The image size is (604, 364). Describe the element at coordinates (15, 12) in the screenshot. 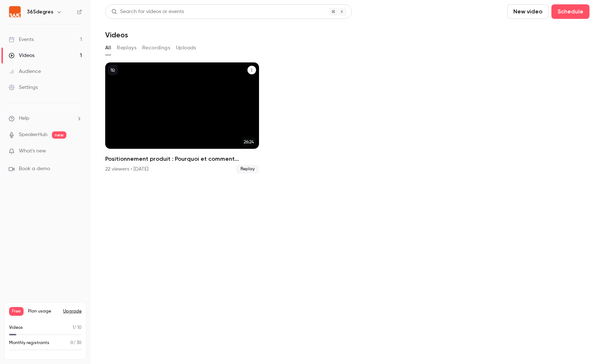

I see `img: 365degres` at that location.